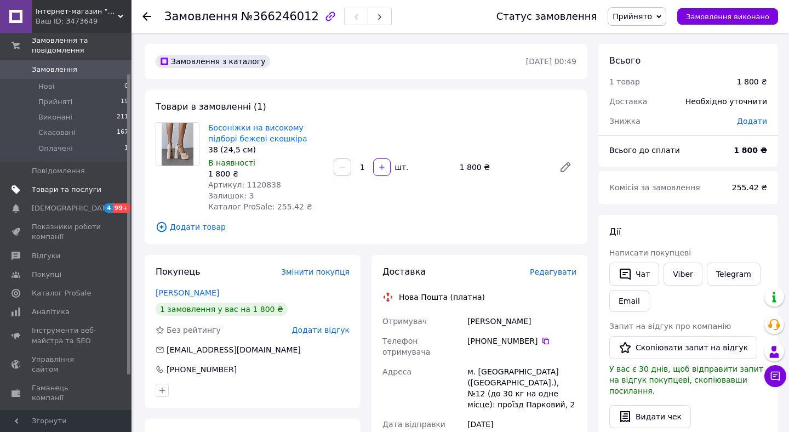 The image size is (789, 432). I want to click on span: Виконані, so click(55, 117).